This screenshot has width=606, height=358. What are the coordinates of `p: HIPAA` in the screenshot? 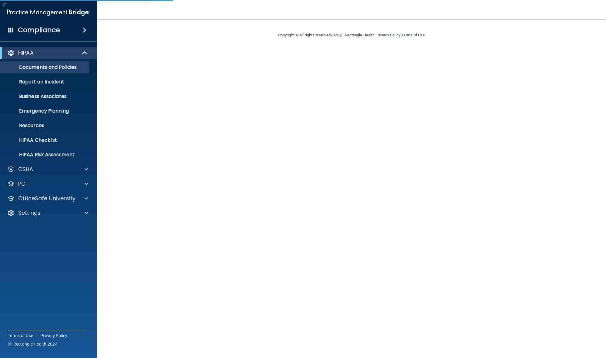 It's located at (26, 53).